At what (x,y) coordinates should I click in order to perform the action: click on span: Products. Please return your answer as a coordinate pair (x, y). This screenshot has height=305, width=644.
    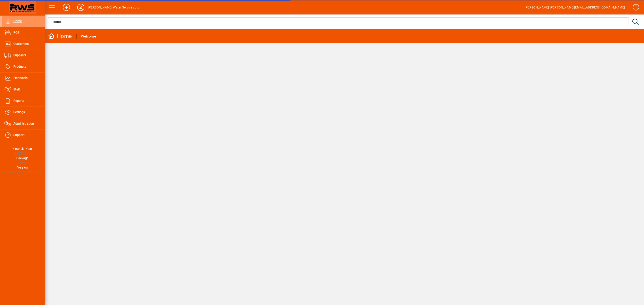
    Looking at the image, I should click on (19, 67).